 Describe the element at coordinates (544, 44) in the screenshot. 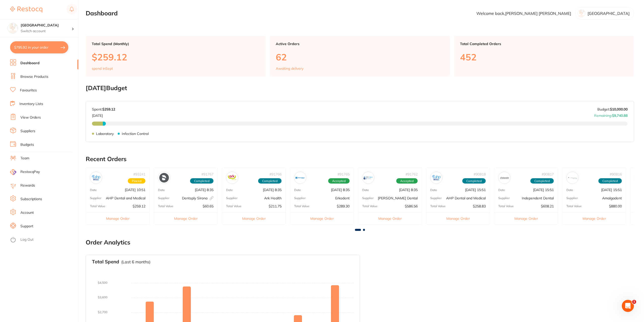

I see `p: Total Completed Orders` at that location.